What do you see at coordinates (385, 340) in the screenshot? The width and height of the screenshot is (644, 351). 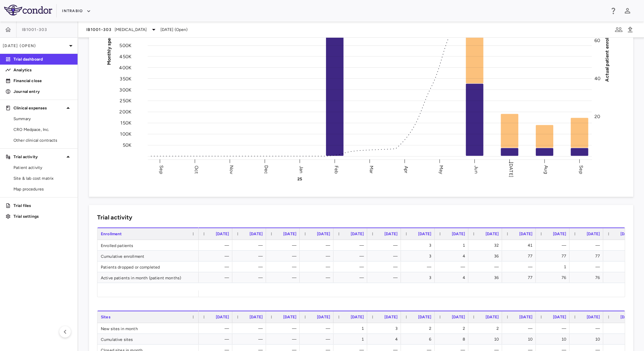 I see `div: 4` at bounding box center [385, 340].